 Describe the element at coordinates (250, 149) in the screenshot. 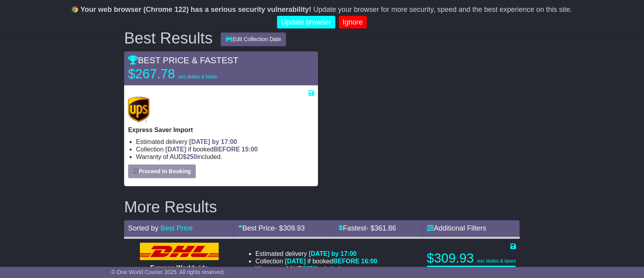

I see `span: 15:00` at that location.